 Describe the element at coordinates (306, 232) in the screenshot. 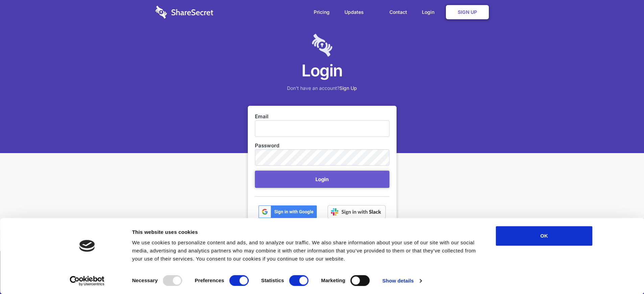

I see `div: This website uses cookies` at that location.